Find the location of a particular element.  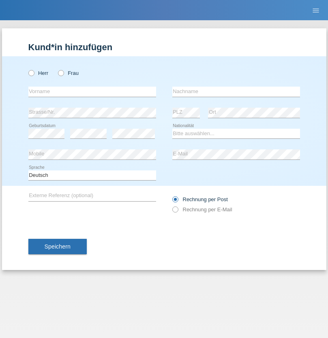

h1: Kund*in hinzufügen is located at coordinates (164, 47).